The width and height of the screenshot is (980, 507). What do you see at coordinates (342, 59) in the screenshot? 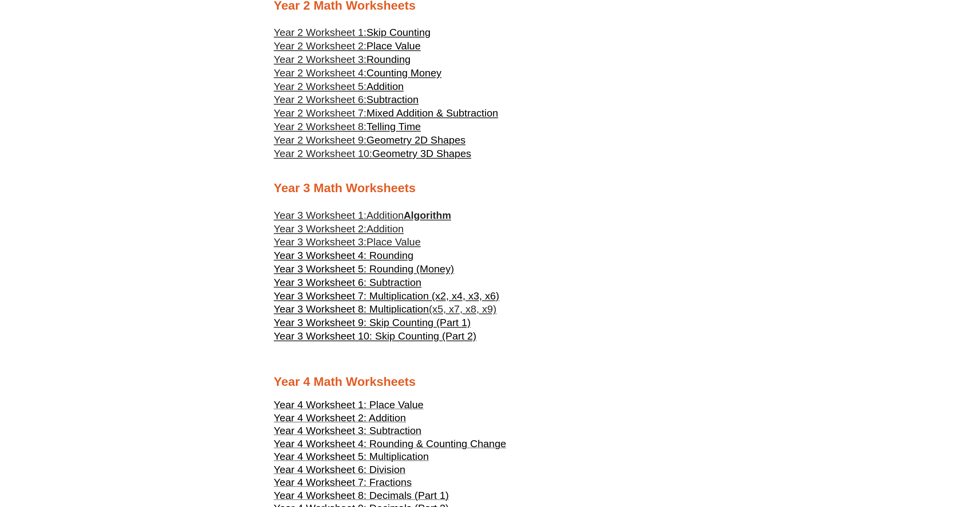
I see `a: Year 2 Worksheet 3:Rounding` at bounding box center [342, 59].